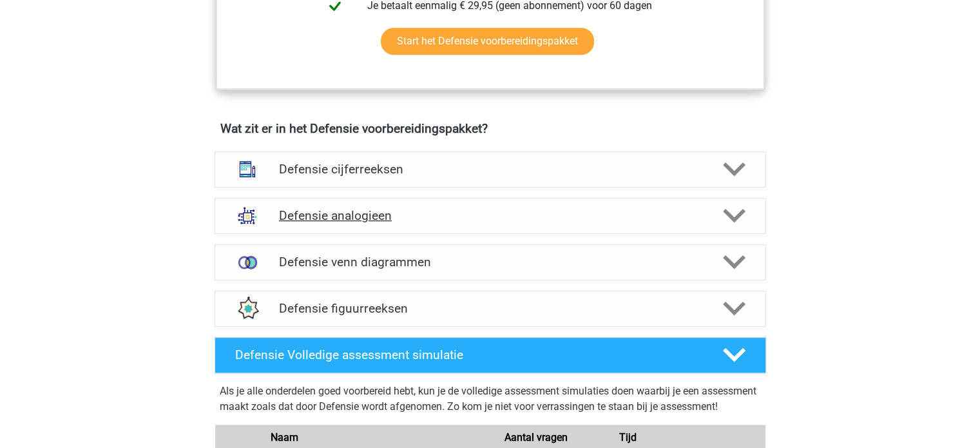 This screenshot has height=448, width=980. I want to click on div: Als je alle onderdelen goed voorbereid hebt, kun je de volledige assessment simulaties doen waarb..., so click(490, 402).